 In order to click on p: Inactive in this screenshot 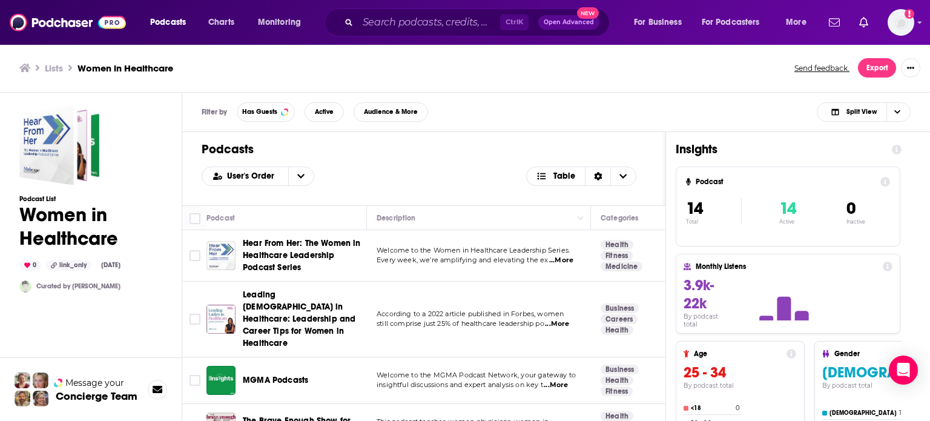, I will do `click(855, 221)`.